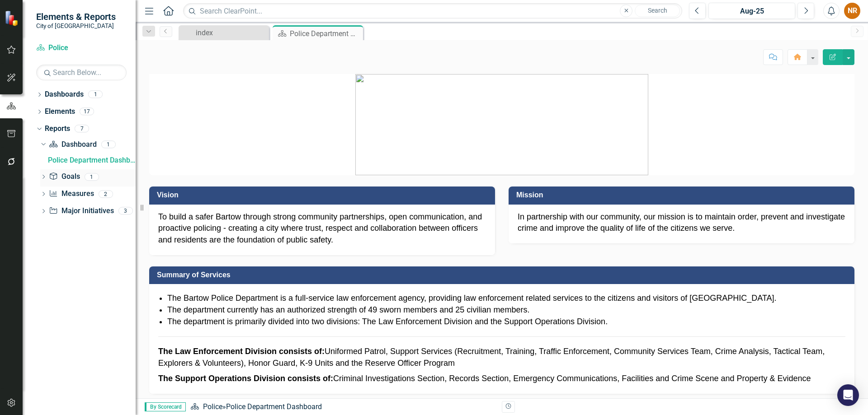 The image size is (868, 415). What do you see at coordinates (503, 275) in the screenshot?
I see `h3: Summary of Services` at bounding box center [503, 275].